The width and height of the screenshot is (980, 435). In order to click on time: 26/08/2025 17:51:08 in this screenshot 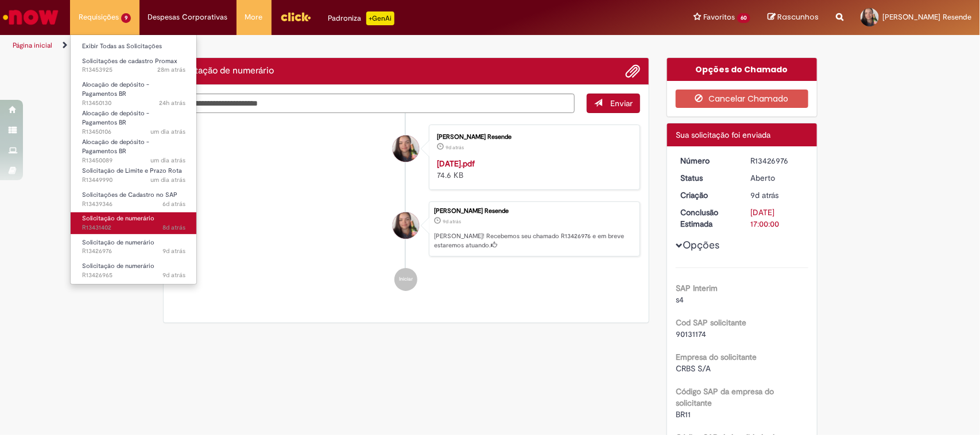, I will do `click(167, 160)`.